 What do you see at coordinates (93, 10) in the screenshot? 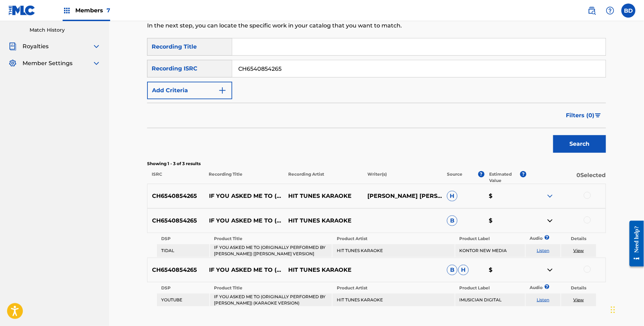
I see `span: Members` at bounding box center [93, 10].